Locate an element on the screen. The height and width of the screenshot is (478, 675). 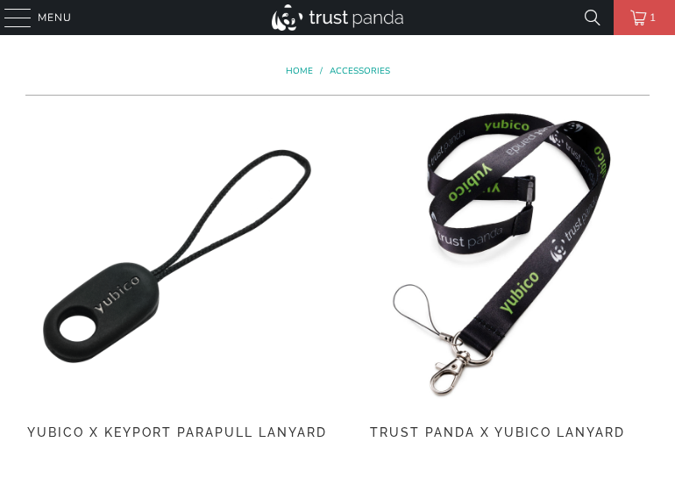
span: Menu is located at coordinates (54, 18).